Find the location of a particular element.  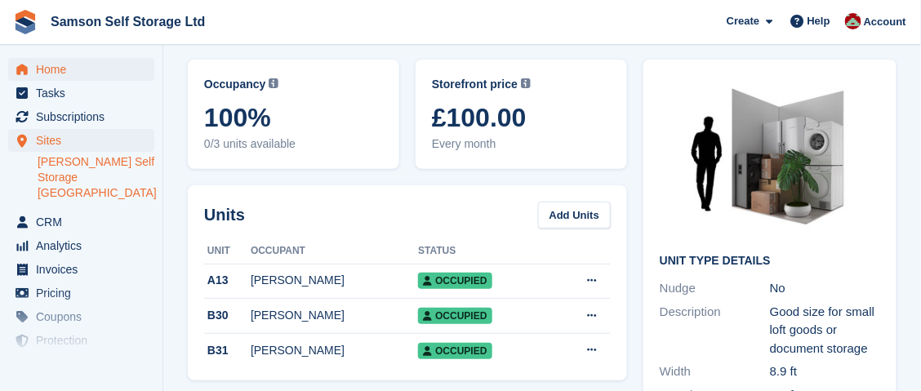

div: Width is located at coordinates (714, 371).